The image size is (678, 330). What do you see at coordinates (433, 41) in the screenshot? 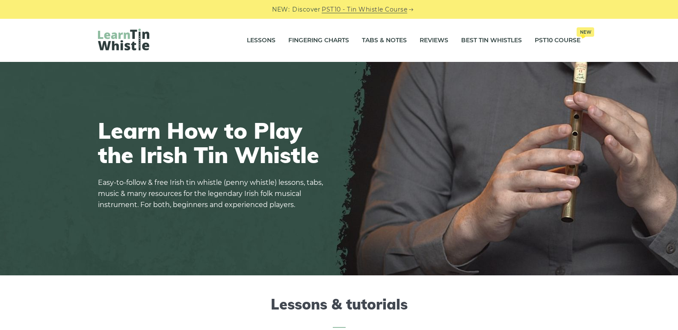
I see `a: Reviews` at bounding box center [433, 41].